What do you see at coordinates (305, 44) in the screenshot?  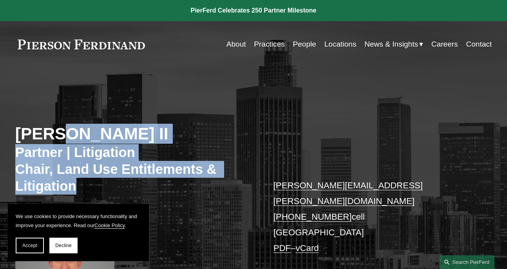 I see `a: People` at bounding box center [305, 44].